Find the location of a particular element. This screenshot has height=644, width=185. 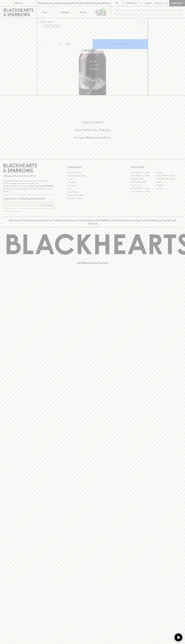

a: HOME is located at coordinates (43, 22).